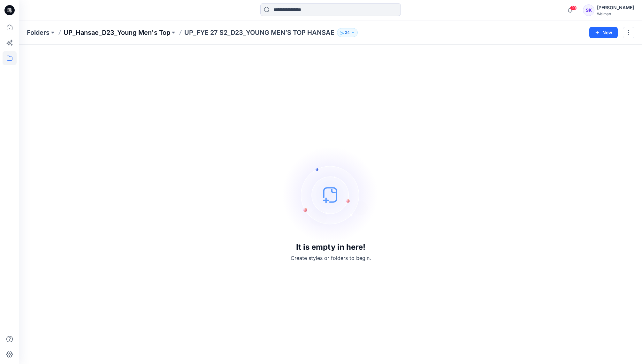 The height and width of the screenshot is (364, 642). What do you see at coordinates (603, 33) in the screenshot?
I see `button: New` at bounding box center [603, 33].